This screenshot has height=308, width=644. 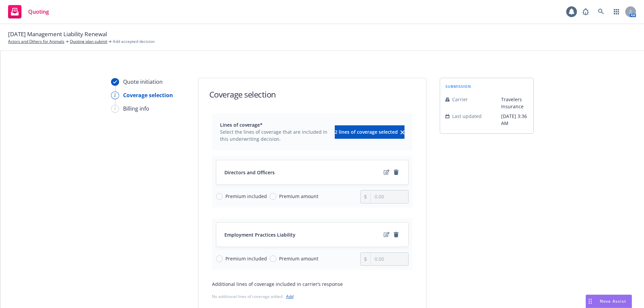 I want to click on a: Actors and Others for Animals, so click(x=36, y=41).